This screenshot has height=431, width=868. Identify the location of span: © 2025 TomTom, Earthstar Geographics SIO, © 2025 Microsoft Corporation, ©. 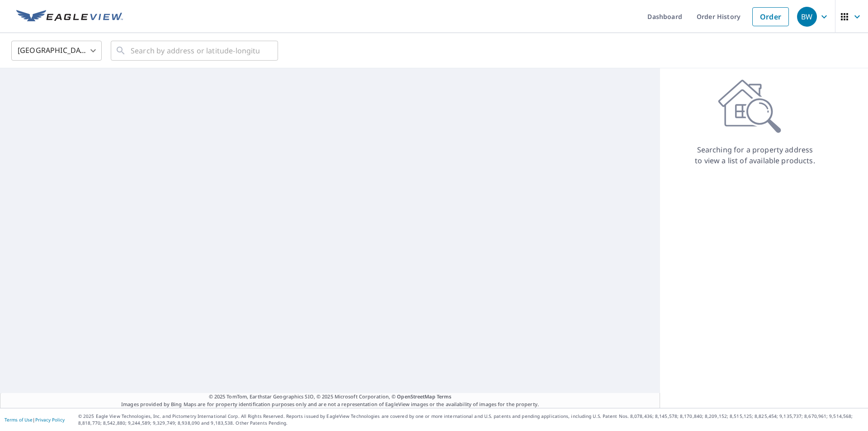
(330, 397).